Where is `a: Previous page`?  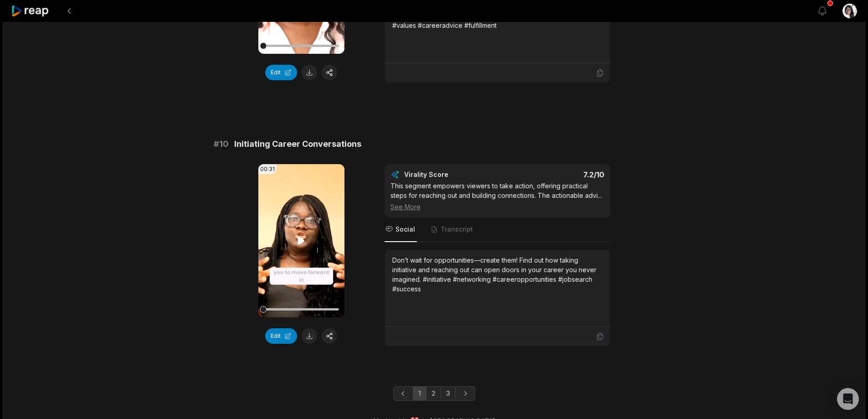 a: Previous page is located at coordinates (404, 394).